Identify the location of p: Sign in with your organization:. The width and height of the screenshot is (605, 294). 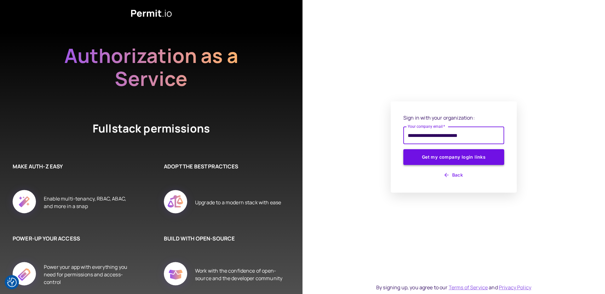
(454, 118).